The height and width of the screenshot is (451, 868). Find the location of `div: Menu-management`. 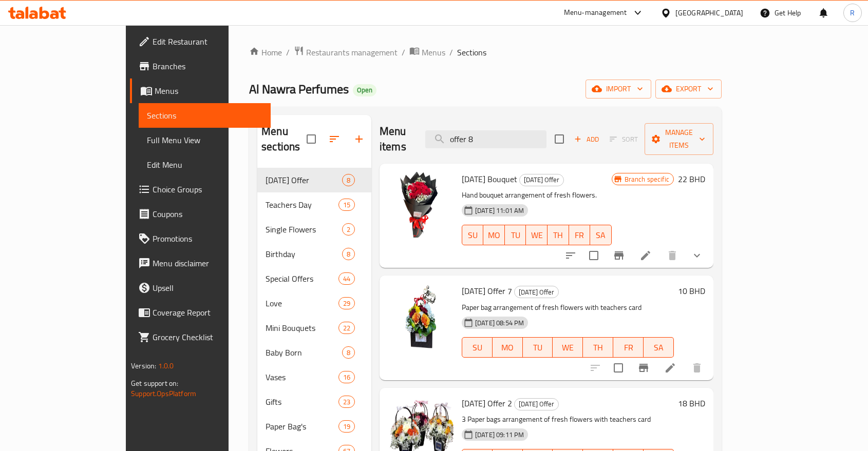

div: Menu-management is located at coordinates (595, 13).